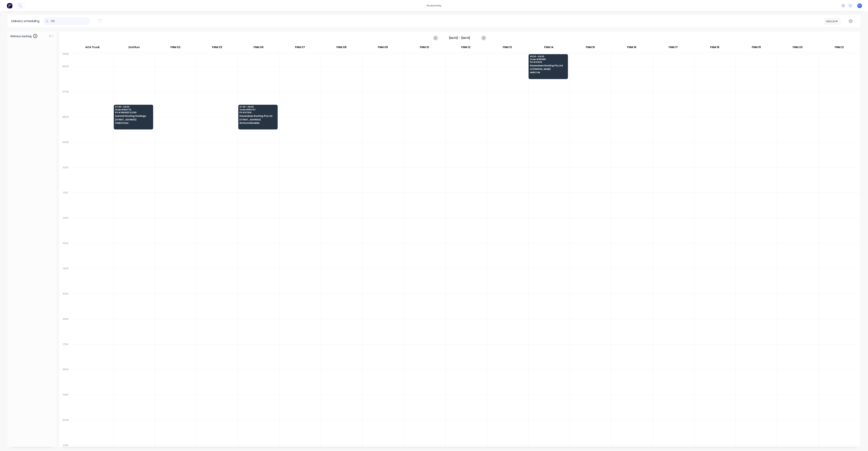  Describe the element at coordinates (590, 48) in the screenshot. I see `div: FNM 15` at that location.